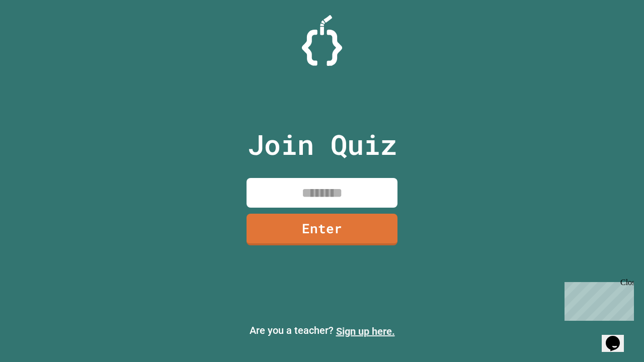 This screenshot has height=362, width=644. Describe the element at coordinates (37, 34) in the screenshot. I see `div: Chat with us now!Close` at that location.